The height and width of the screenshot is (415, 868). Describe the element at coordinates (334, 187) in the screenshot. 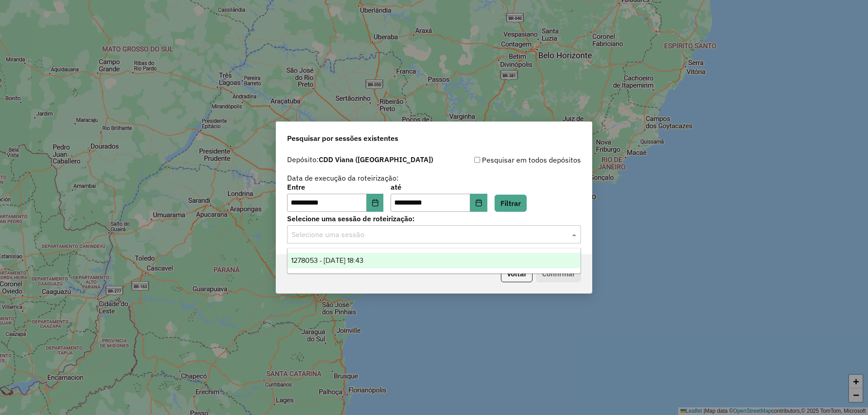

I see `label: Entre` at that location.